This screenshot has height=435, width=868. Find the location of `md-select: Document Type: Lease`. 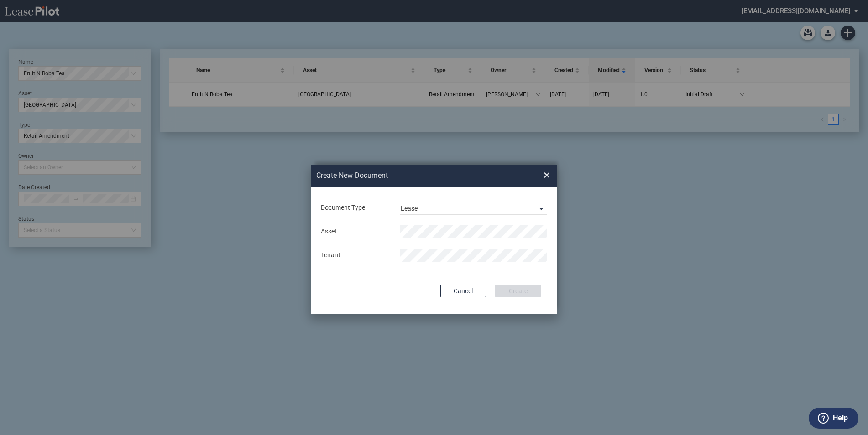

md-select: Document Type: Lease is located at coordinates (473, 208).